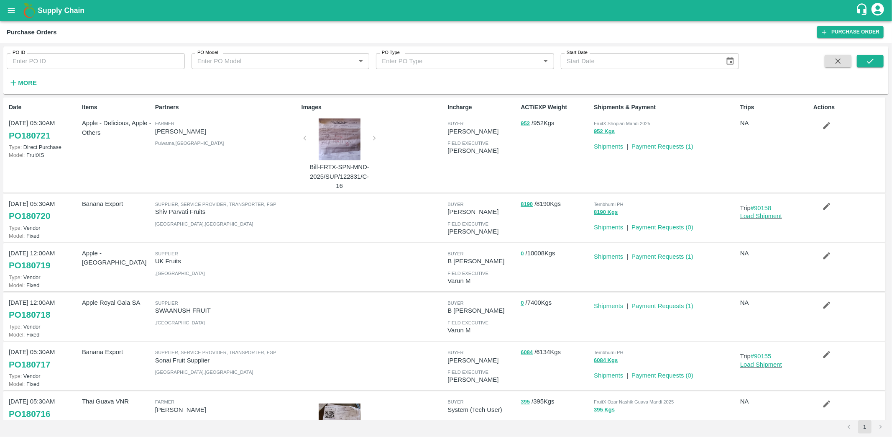 This screenshot has width=892, height=437. What do you see at coordinates (227, 310) in the screenshot?
I see `p: SWAANUSH FRUIT` at bounding box center [227, 310].